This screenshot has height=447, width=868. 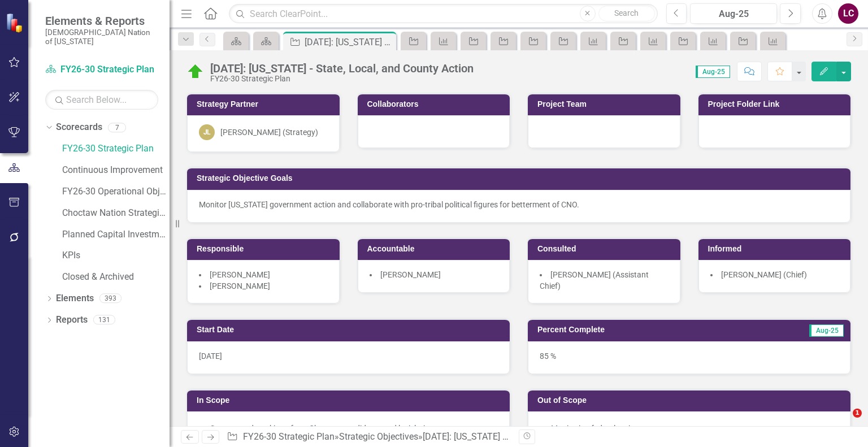 What do you see at coordinates (110, 299) in the screenshot?
I see `div: 393` at bounding box center [110, 299].